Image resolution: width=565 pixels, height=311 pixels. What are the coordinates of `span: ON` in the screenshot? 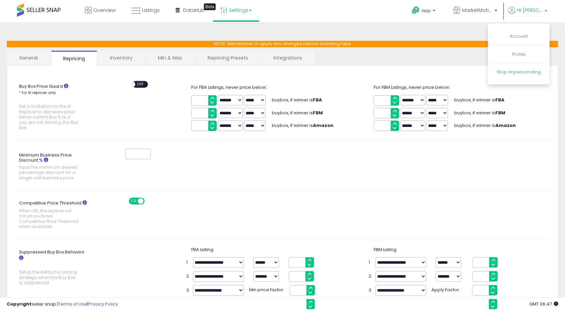 It's located at (134, 201).